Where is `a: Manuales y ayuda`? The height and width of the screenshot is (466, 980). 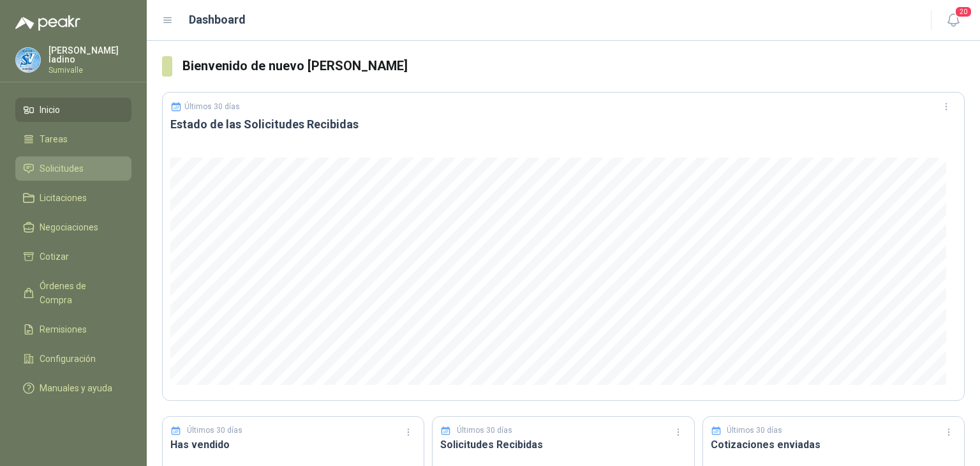
a: Manuales y ayuda is located at coordinates (73, 388).